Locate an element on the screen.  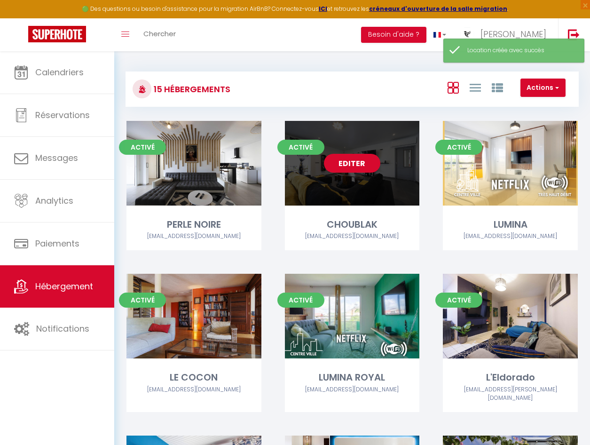
div: LUMINA is located at coordinates (510, 224).